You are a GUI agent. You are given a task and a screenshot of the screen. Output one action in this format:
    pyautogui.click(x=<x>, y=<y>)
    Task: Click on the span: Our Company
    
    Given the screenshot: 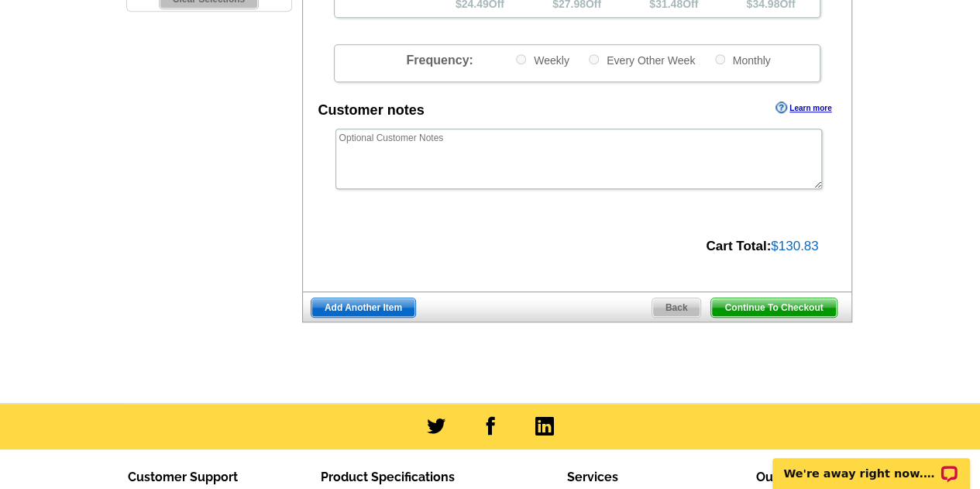 What is the action you would take?
    pyautogui.click(x=797, y=477)
    